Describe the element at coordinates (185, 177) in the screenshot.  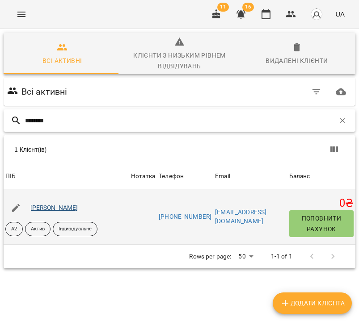
I see `span: Телефон` at that location.